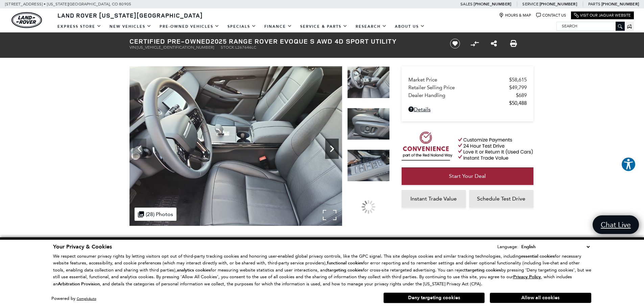  Describe the element at coordinates (433, 199) in the screenshot. I see `span: Instant Trade Value` at that location.